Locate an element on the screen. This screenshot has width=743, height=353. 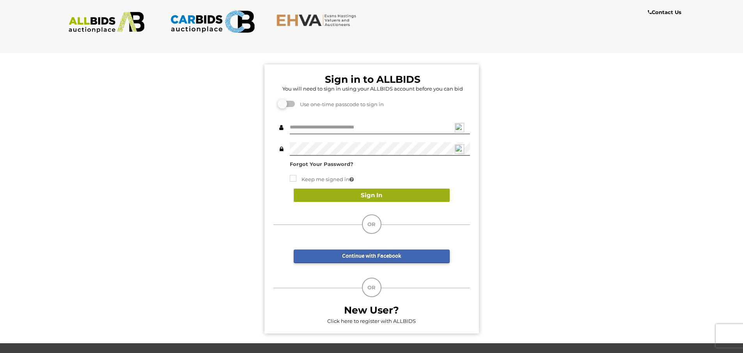
span: Use one-time passcode to sign in is located at coordinates (340, 104).